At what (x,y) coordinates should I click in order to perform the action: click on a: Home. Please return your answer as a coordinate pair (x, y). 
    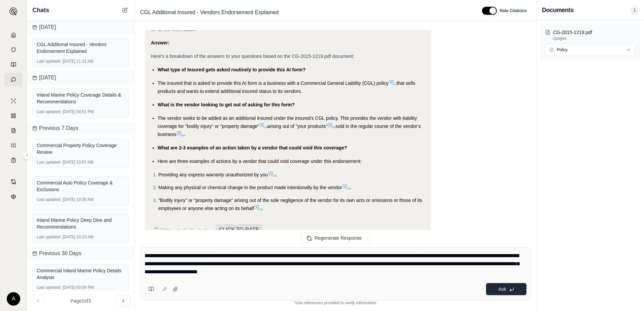
    Looking at the image, I should click on (14, 35).